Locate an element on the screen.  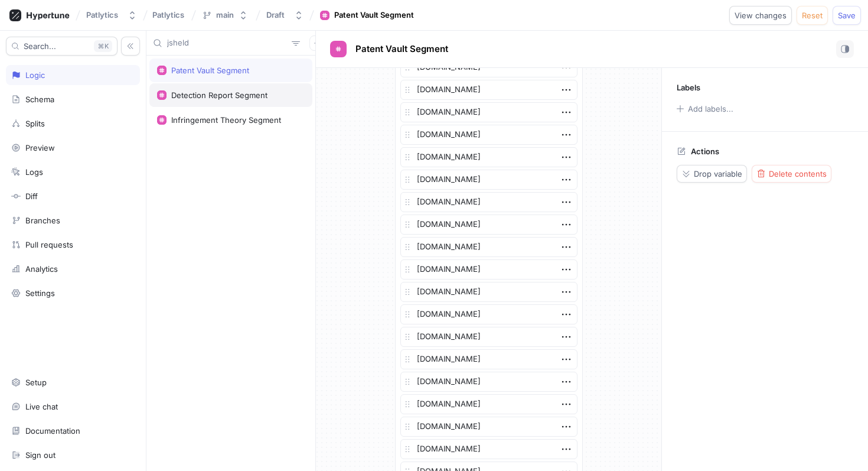
p: Labels is located at coordinates (689, 87).